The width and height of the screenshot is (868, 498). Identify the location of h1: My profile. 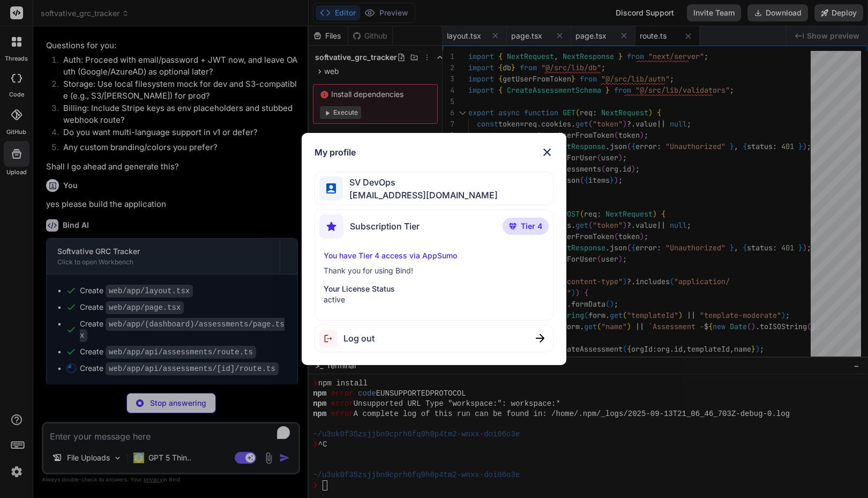
(335, 152).